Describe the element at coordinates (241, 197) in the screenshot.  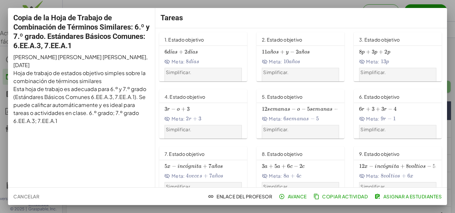
I see `button: Enlace del profesor` at that location.